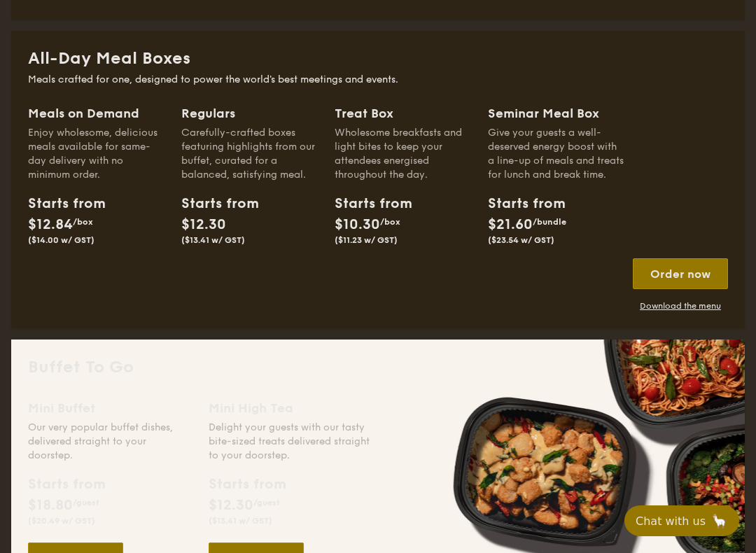 Image resolution: width=756 pixels, height=553 pixels. What do you see at coordinates (550, 222) in the screenshot?
I see `span: /bundle` at bounding box center [550, 222].